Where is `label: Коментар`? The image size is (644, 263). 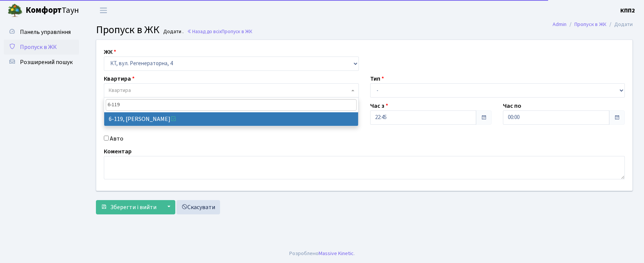 label: Коментар is located at coordinates (118, 152).